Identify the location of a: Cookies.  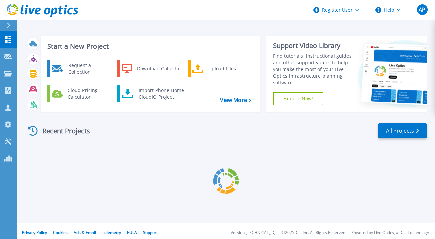
(60, 232).